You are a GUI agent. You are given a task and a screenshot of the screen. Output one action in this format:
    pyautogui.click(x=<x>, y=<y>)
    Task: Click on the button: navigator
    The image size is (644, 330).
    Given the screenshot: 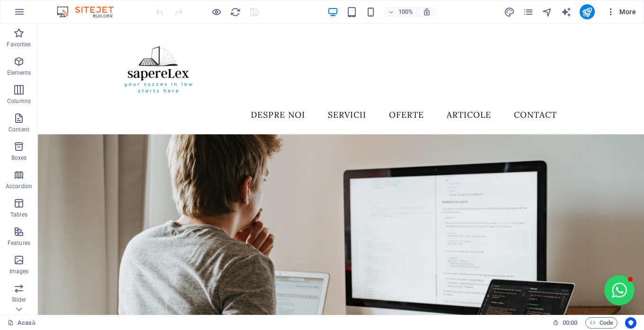 What is the action you would take?
    pyautogui.click(x=548, y=12)
    